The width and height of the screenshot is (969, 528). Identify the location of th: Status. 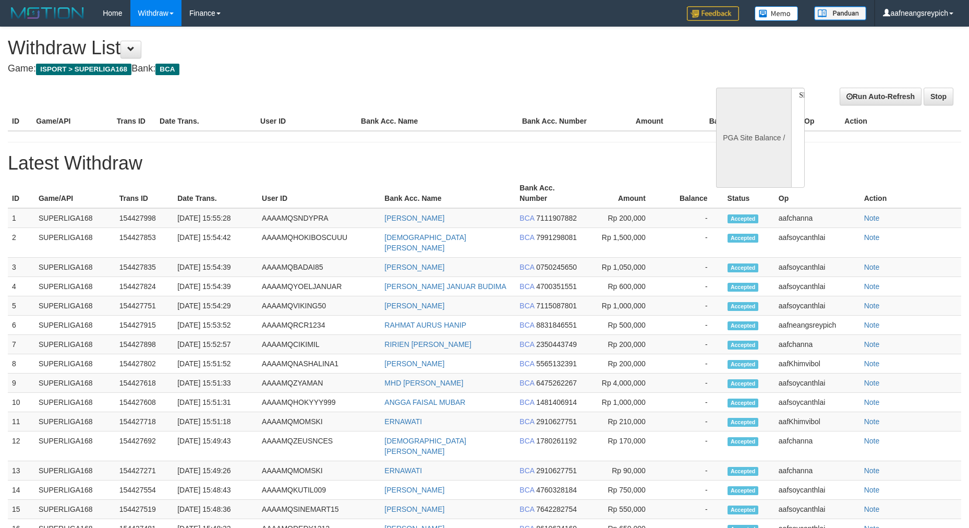
(749, 193).